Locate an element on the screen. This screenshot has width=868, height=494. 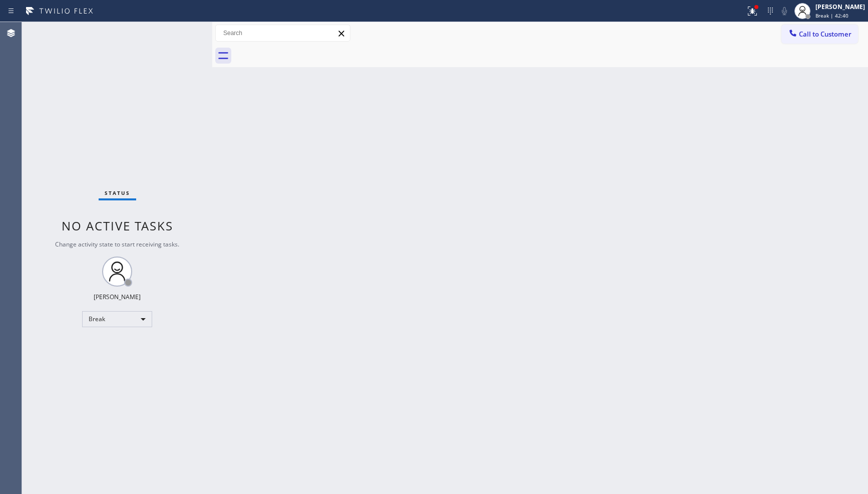
span: Status is located at coordinates (117, 193).